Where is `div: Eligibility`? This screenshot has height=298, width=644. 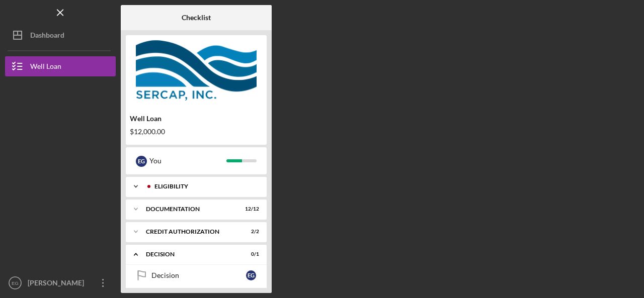 div: Eligibility is located at coordinates (205, 186).